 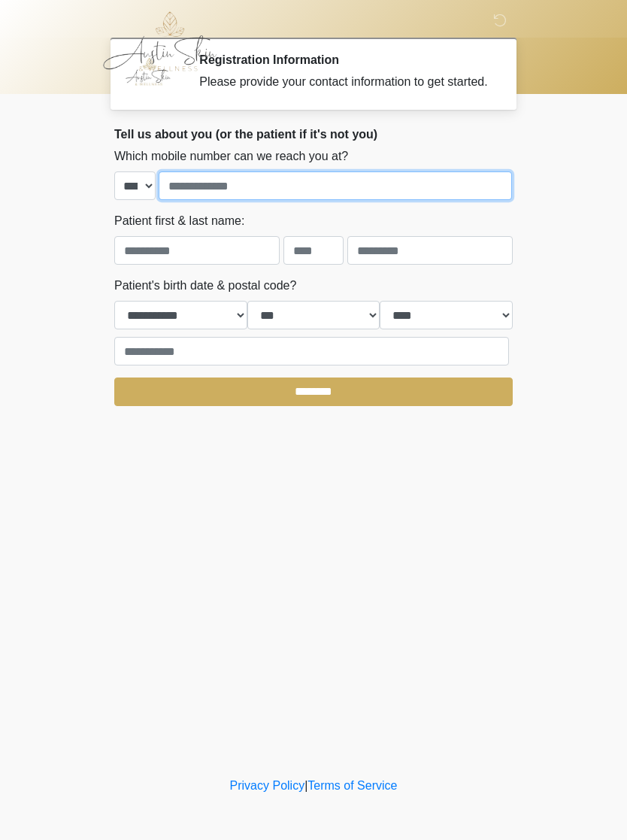 What do you see at coordinates (205, 286) in the screenshot?
I see `label: Patient's birth date & postal code?` at bounding box center [205, 286].